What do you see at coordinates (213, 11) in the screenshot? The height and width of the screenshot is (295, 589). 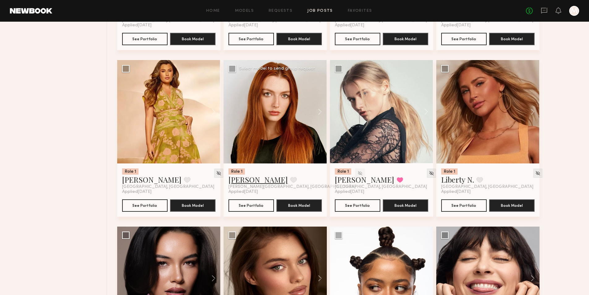 I see `a: Home` at bounding box center [213, 11].